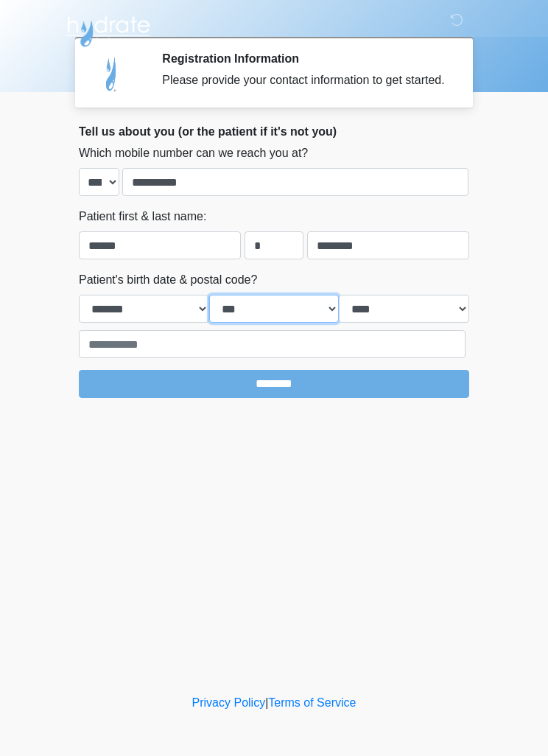 Image resolution: width=548 pixels, height=756 pixels. What do you see at coordinates (229, 702) in the screenshot?
I see `a: Privacy Policy` at bounding box center [229, 702].